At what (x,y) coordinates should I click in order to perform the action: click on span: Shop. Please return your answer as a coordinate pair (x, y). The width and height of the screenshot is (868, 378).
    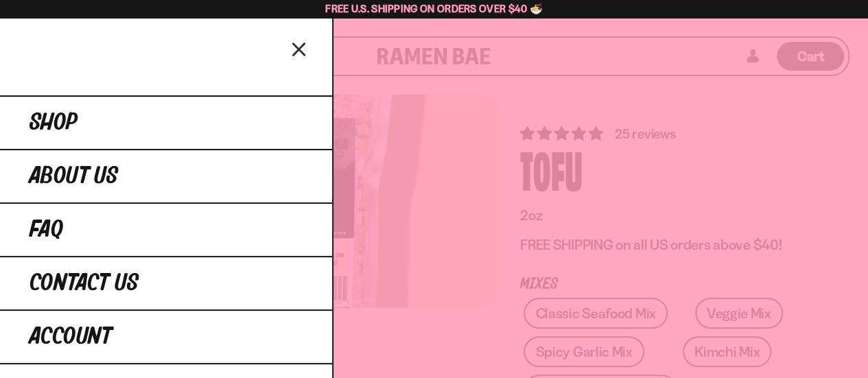
    Looking at the image, I should click on (53, 123).